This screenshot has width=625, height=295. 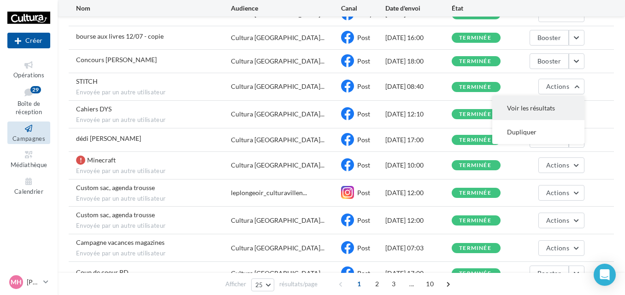 What do you see at coordinates (269, 193) in the screenshot?
I see `span: leplongeoir_culturavillen...` at bounding box center [269, 193].